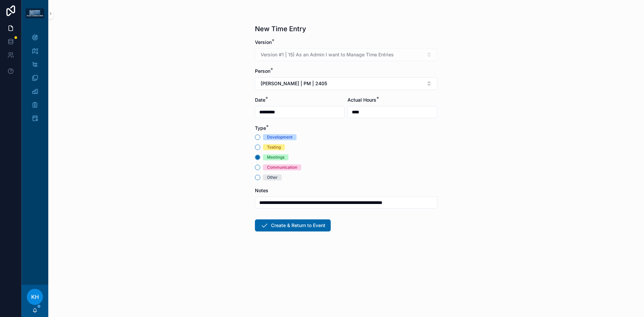 The image size is (644, 317). Describe the element at coordinates (273, 178) in the screenshot. I see `div: Other` at that location.